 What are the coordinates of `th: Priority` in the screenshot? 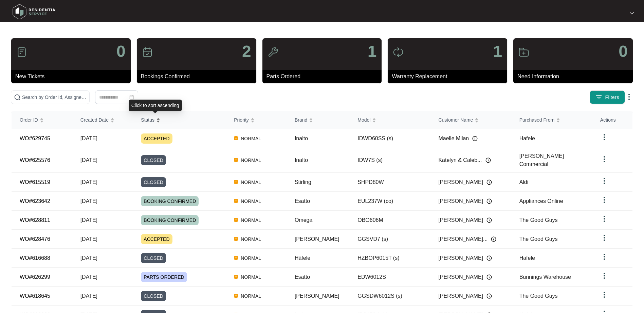 It's located at (256, 120).